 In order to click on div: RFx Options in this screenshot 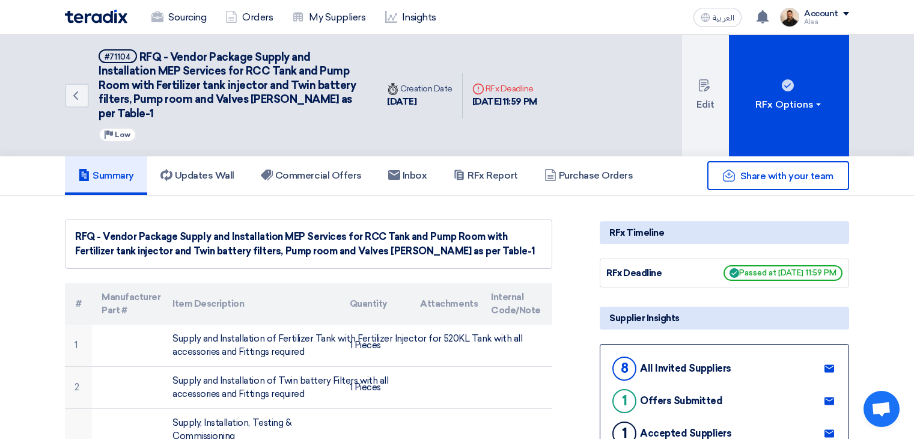, I will do `click(789, 105)`.